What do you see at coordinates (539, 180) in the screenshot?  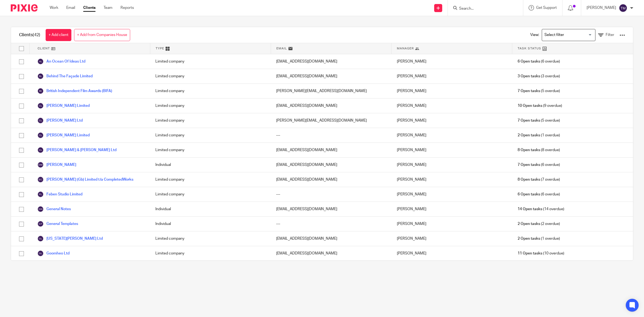 I see `span: (7 overdue)` at bounding box center [539, 180].